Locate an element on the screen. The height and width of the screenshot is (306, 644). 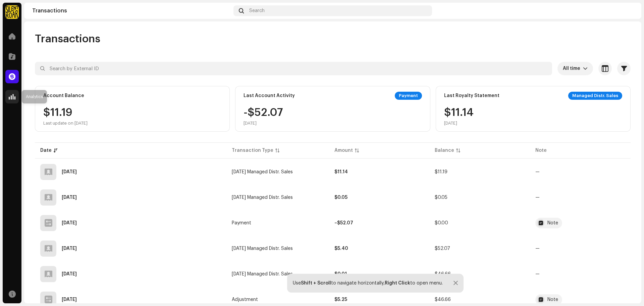
div: Aug 11, 2025 is located at coordinates (69, 300).